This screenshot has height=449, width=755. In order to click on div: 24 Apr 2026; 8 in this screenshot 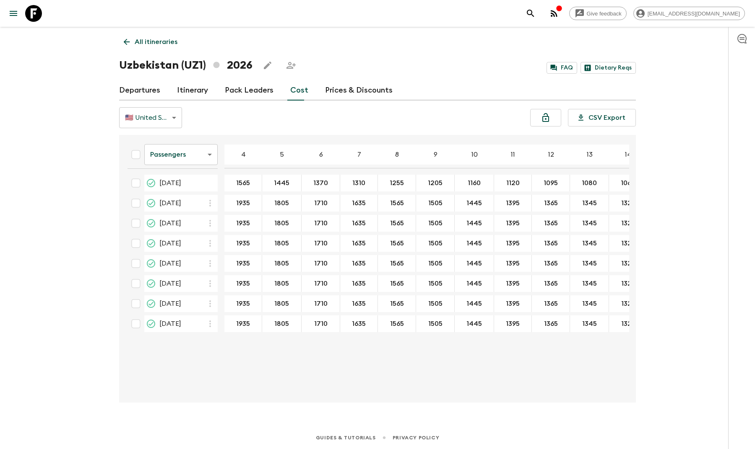, I will do `click(397, 183)`.